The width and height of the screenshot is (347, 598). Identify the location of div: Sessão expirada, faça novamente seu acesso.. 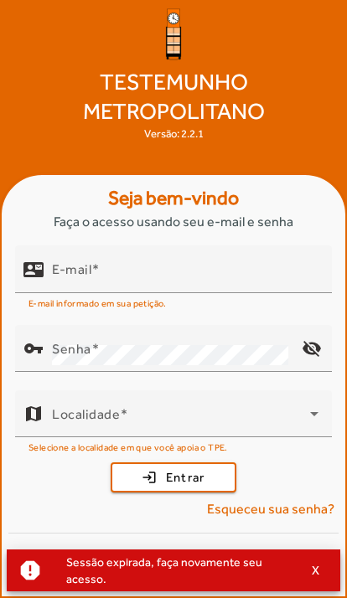
(173, 571).